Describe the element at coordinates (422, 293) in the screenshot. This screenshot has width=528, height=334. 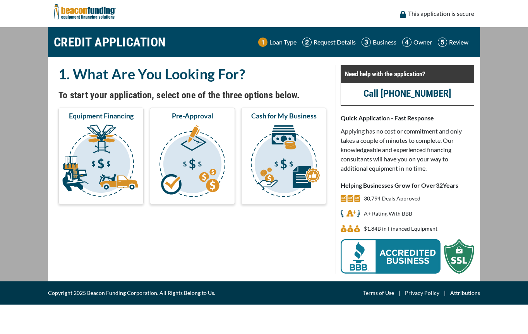
I see `a: Privacy Policy` at that location.